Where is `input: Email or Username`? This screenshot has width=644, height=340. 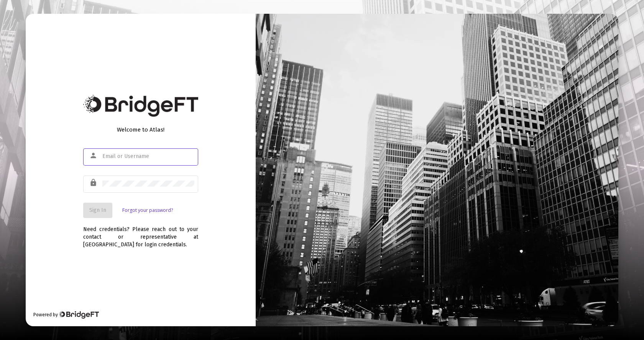 input: Email or Username is located at coordinates (148, 156).